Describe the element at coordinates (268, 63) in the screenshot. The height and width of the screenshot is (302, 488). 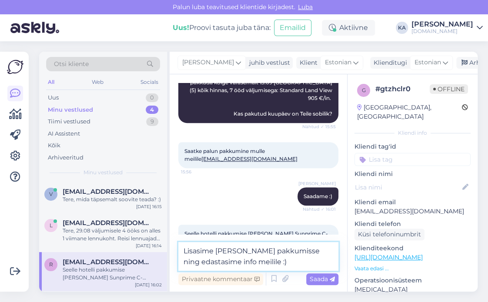
I see `div: juhib vestlust` at that location.